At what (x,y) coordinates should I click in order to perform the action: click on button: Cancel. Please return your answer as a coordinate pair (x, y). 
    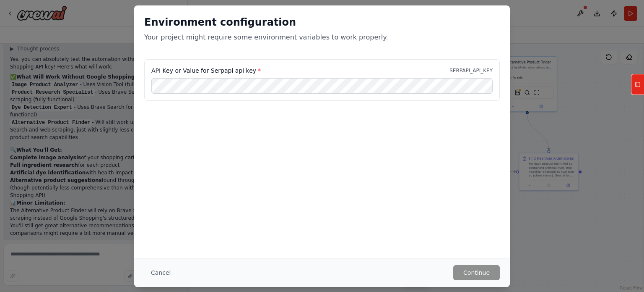
    Looking at the image, I should click on (161, 273).